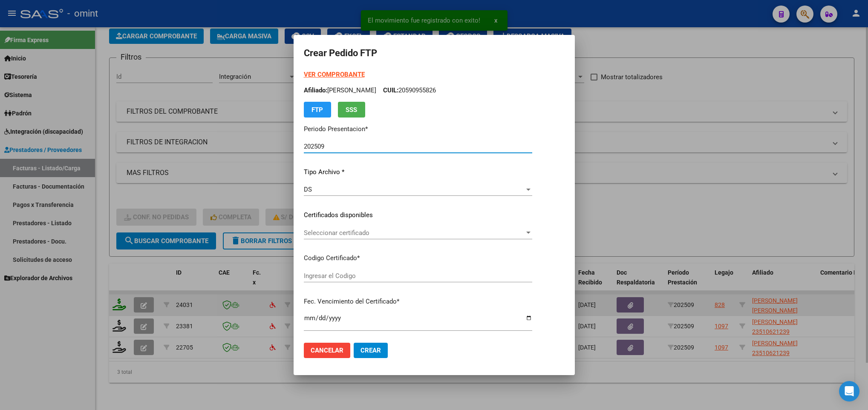  I want to click on button: SSS, so click(352, 109).